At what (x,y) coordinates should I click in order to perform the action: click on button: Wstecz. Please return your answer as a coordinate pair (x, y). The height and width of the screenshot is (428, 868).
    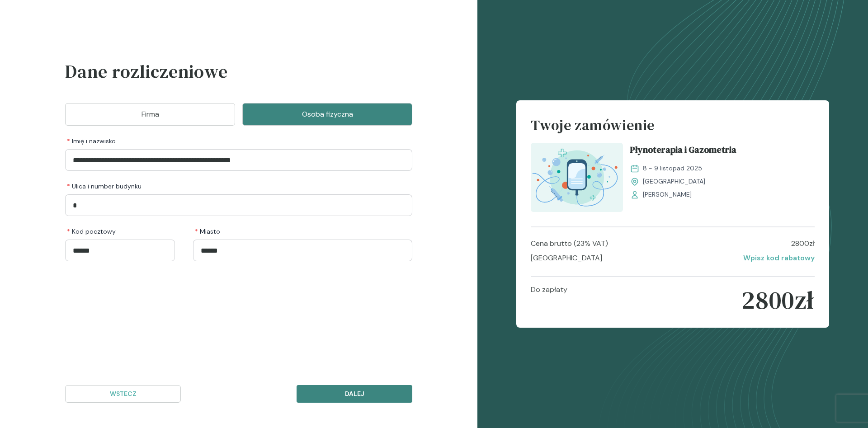
    Looking at the image, I should click on (123, 394).